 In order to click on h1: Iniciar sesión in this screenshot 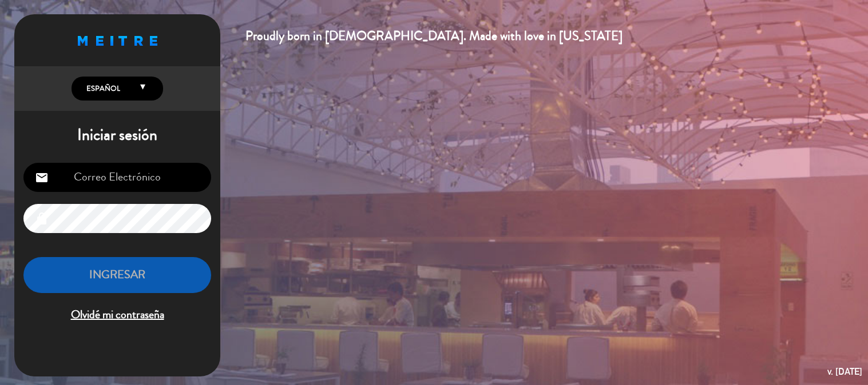, I will do `click(118, 135)`.